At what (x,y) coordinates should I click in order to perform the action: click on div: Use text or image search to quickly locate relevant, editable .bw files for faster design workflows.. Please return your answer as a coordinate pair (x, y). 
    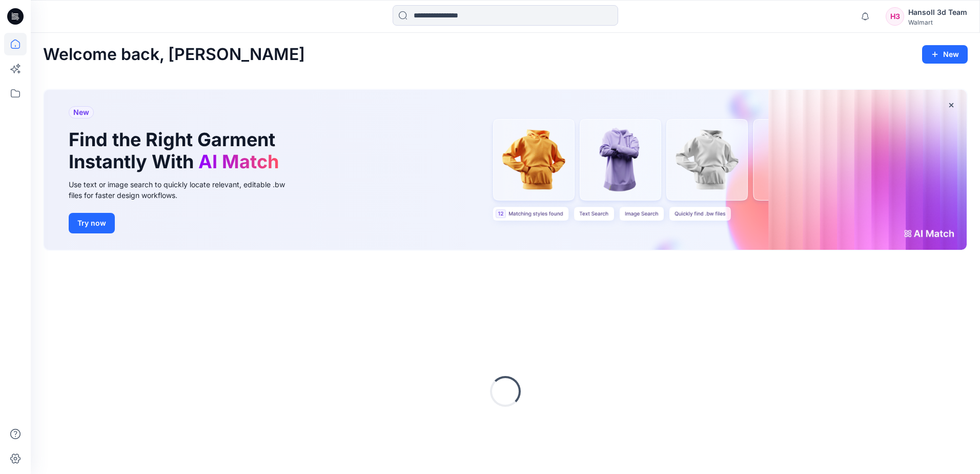
    Looking at the image, I should click on (184, 190).